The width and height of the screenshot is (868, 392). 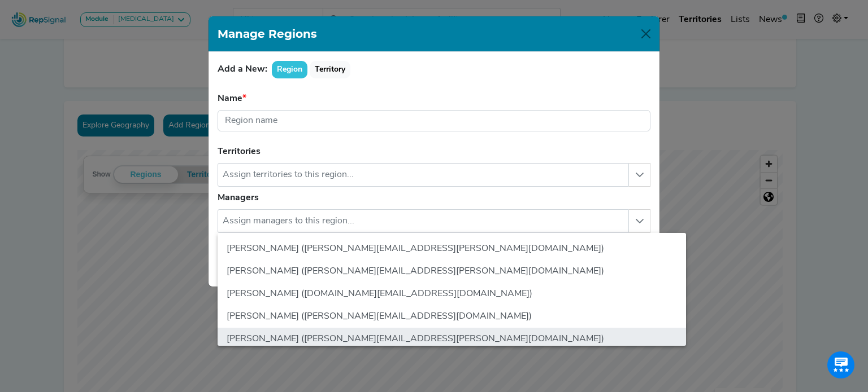 I want to click on button: Region, so click(x=290, y=70).